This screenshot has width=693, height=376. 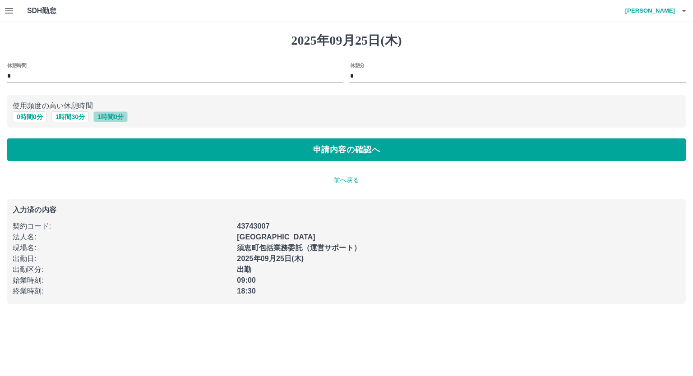 I want to click on p: 現場名 :, so click(x=122, y=248).